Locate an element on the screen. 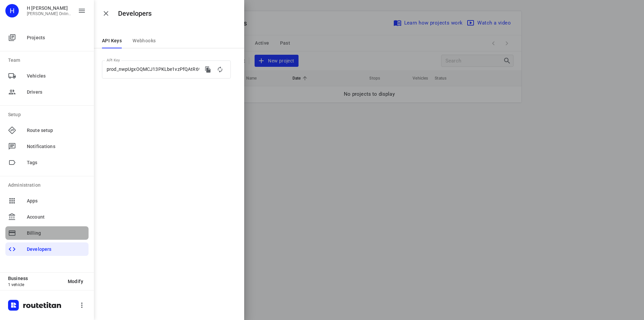  span: Notifications is located at coordinates (56, 146).